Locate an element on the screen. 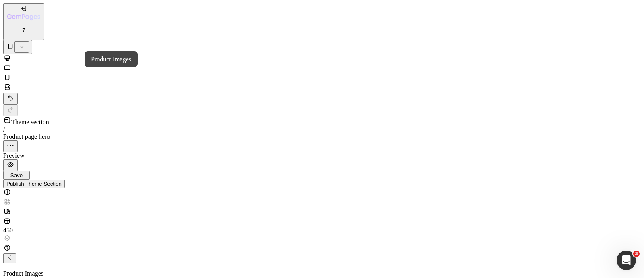 The height and width of the screenshot is (278, 644). div: 450 is located at coordinates (11, 230).